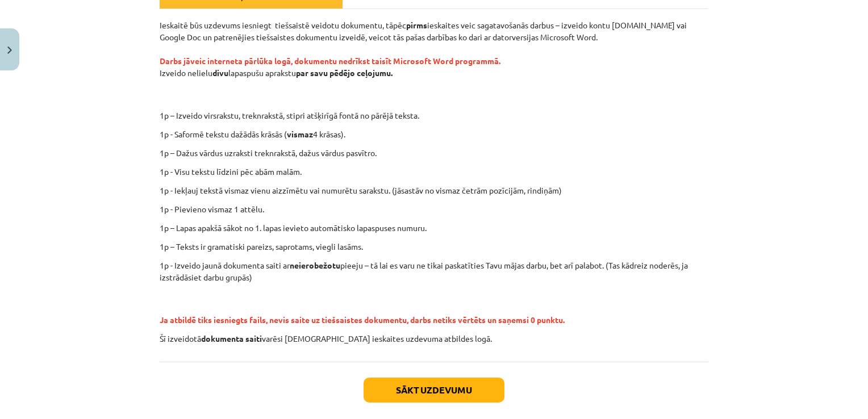 This screenshot has width=868, height=419. What do you see at coordinates (434, 190) in the screenshot?
I see `p: 1p - Iekļauj tekstā vismaz vienu aizzīmētu vai numurētu sarakstu. (jāsastāv no vismaz četrām pozī...` at bounding box center [434, 190].